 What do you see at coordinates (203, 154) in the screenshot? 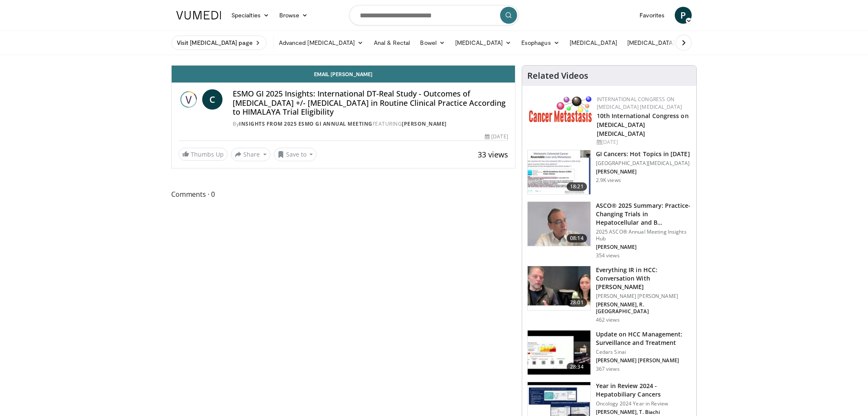
I see `a: Thumbs Up` at bounding box center [203, 154].